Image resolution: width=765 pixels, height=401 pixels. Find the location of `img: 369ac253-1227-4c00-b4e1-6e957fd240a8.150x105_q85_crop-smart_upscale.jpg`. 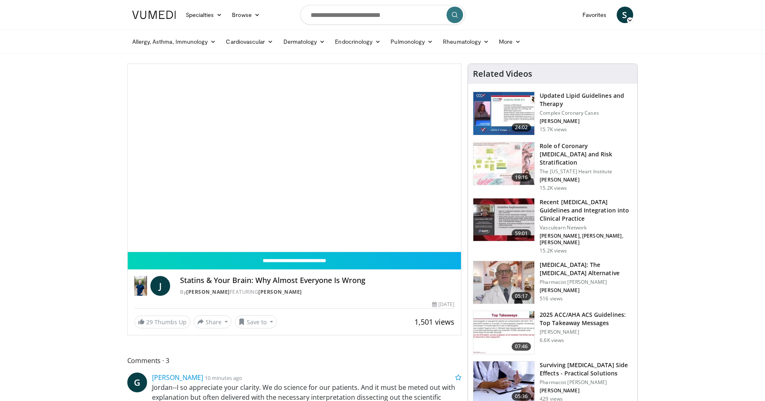

img: 369ac253-1227-4c00-b4e1-6e957fd240a8.150x105_q85_crop-smart_upscale.jpg is located at coordinates (504, 332).